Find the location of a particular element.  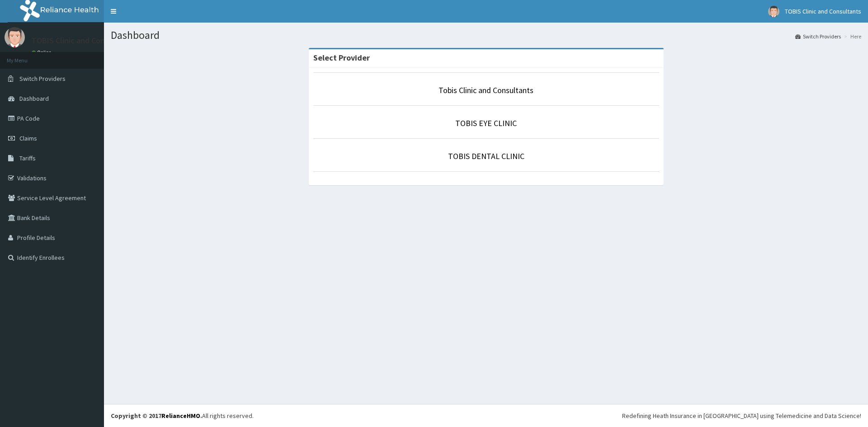

strong: Copyright © 2017 . is located at coordinates (156, 416).